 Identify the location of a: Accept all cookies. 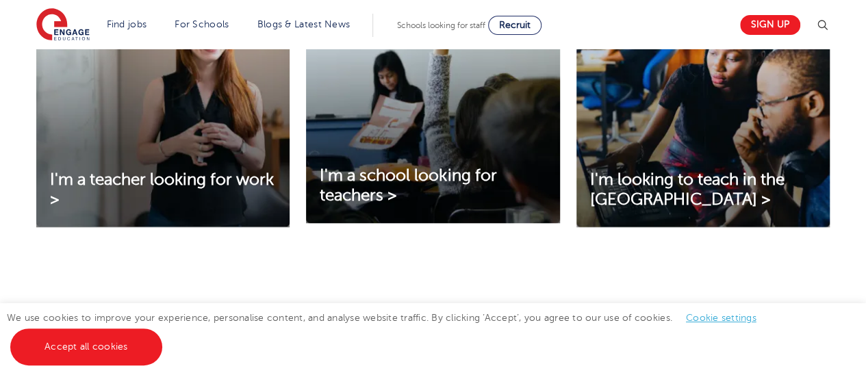
(86, 347).